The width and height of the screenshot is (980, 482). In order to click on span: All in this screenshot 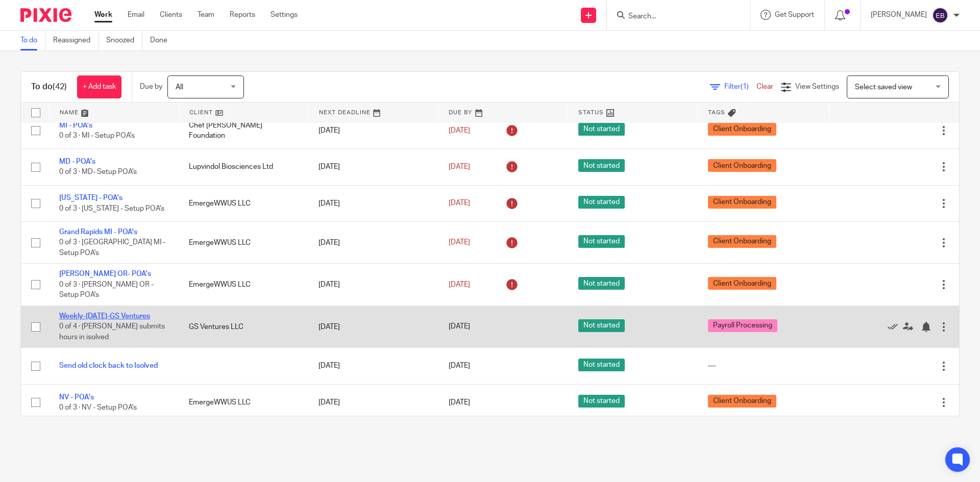, I will do `click(179, 88)`.